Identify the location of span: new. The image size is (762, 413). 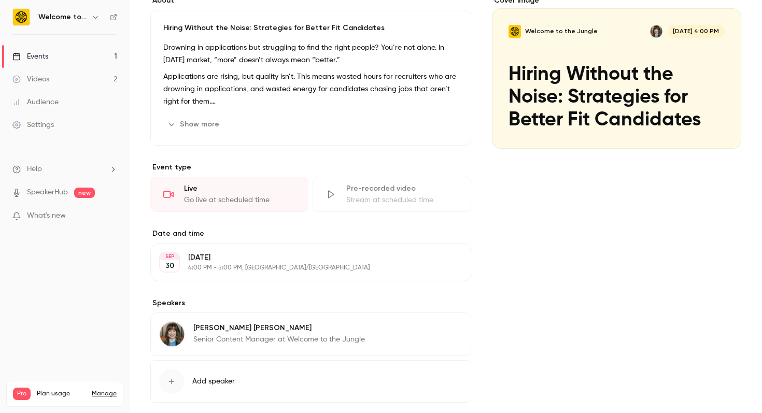
(85, 193).